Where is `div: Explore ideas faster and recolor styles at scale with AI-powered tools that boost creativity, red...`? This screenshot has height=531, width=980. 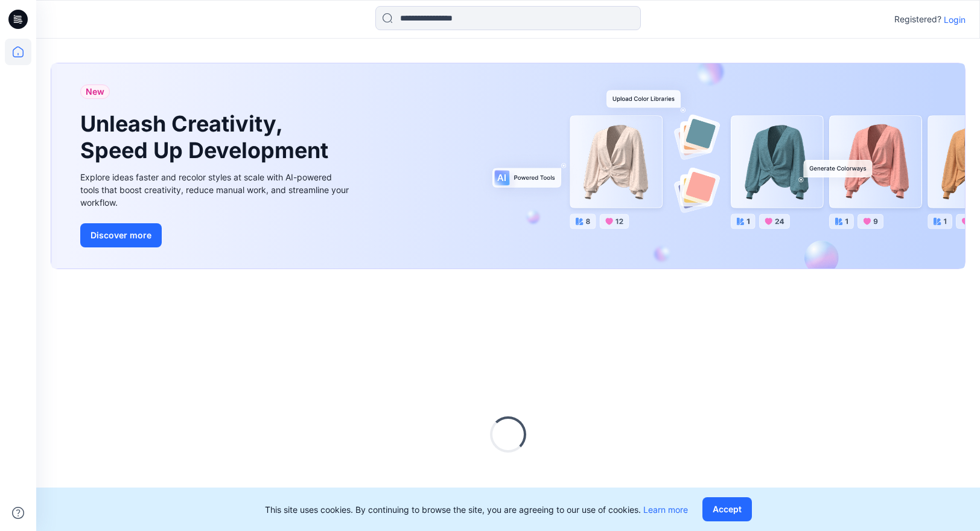
div: Explore ideas faster and recolor styles at scale with AI-powered tools that boost creativity, red... is located at coordinates (216, 189).